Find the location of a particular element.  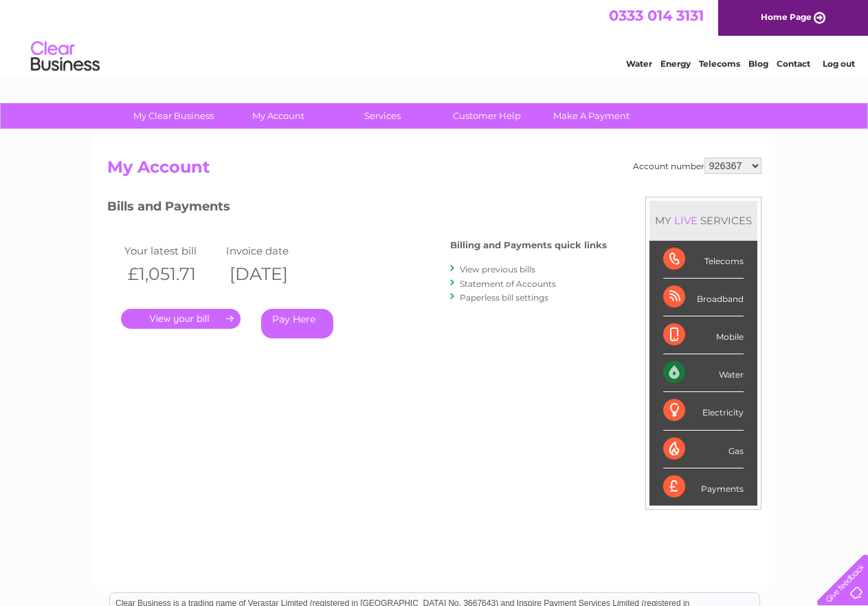

img: logo.png is located at coordinates (65, 56).